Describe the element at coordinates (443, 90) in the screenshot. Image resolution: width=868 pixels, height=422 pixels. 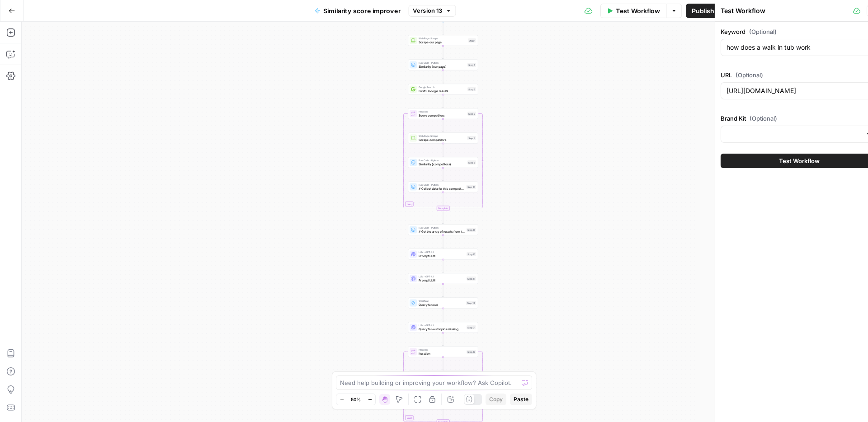
I see `div: Google SearchFirst 5 Google resultsStep 2` at that location.